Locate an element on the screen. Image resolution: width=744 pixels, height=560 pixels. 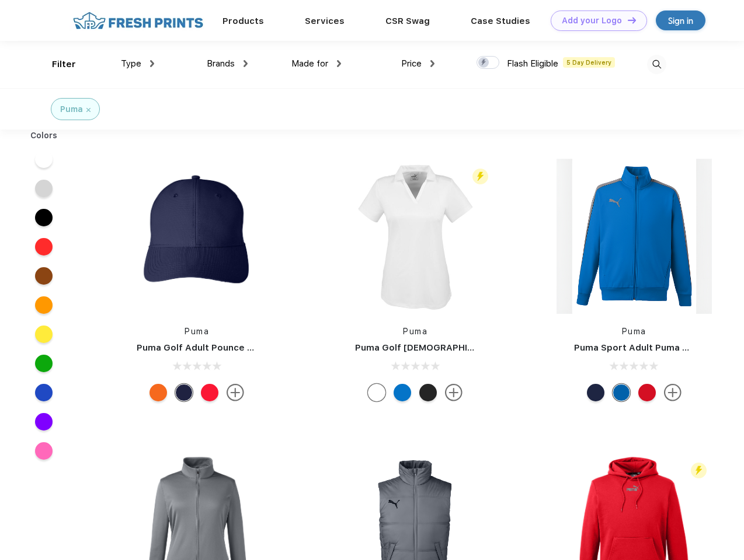
a: Puma Golf Adult Pounce Adjustable Cap is located at coordinates (226, 348).